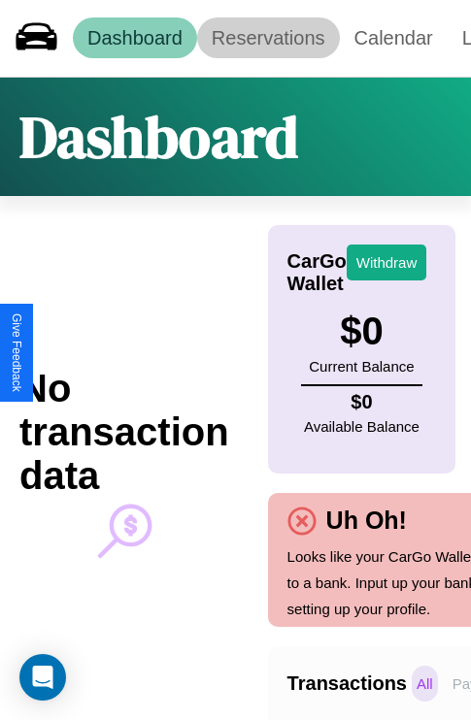 This screenshot has width=471, height=720. I want to click on p: Current Balance, so click(361, 366).